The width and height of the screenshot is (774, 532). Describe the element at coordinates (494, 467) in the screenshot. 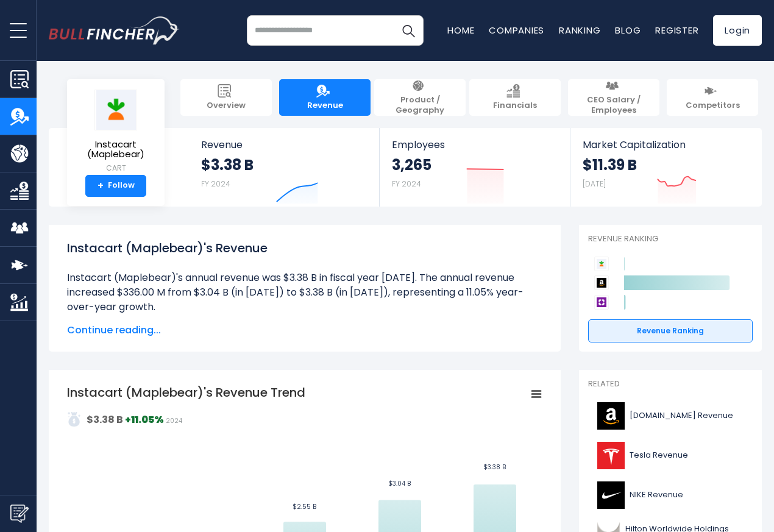

I see `text: $3.38 B` at that location.